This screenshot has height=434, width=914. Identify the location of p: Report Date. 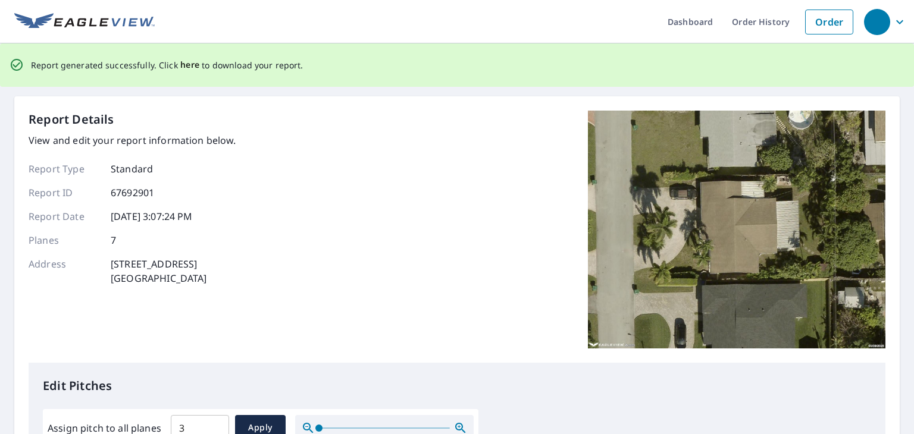
(64, 217).